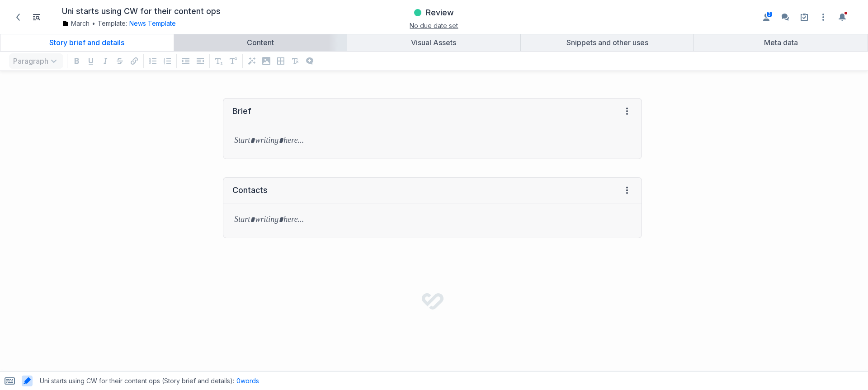 The height and width of the screenshot is (390, 868). I want to click on a: Meta data, so click(781, 42).